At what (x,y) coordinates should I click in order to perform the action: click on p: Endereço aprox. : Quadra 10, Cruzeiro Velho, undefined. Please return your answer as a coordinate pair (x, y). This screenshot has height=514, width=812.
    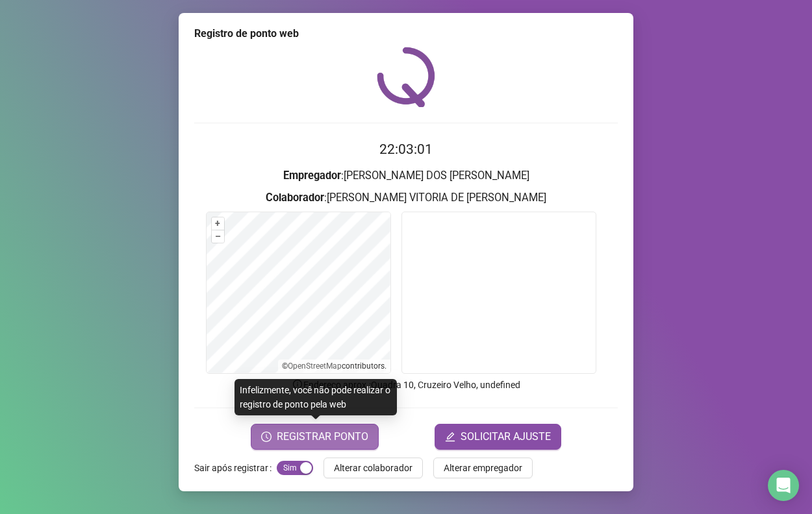
    Looking at the image, I should click on (406, 384).